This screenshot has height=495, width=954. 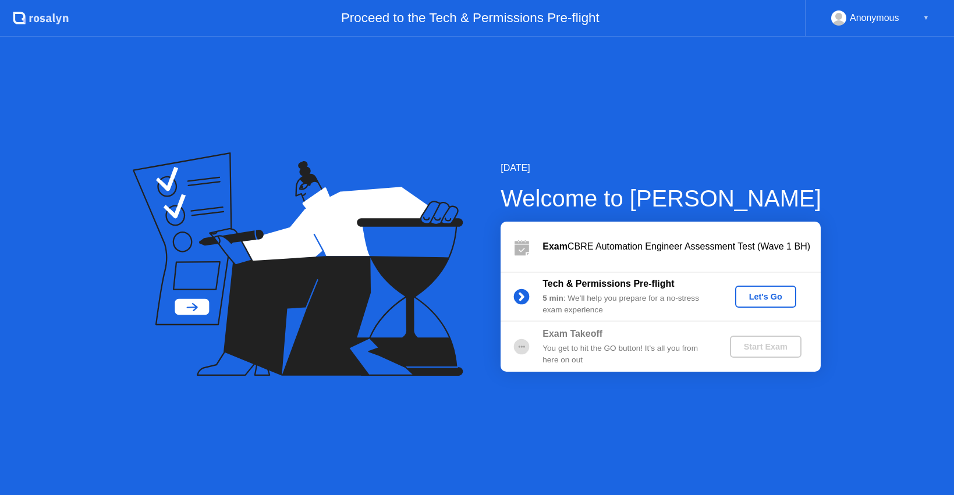 What do you see at coordinates (626, 304) in the screenshot?
I see `div: : We’ll help you prepare for a no-stress exam experience` at bounding box center [626, 304].